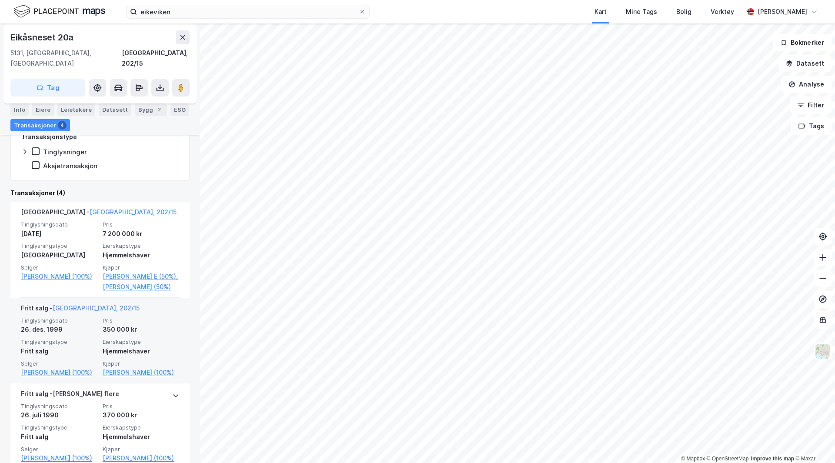 The height and width of the screenshot is (463, 835). Describe the element at coordinates (100, 193) in the screenshot. I see `div: Transaksjoner (4)` at that location.